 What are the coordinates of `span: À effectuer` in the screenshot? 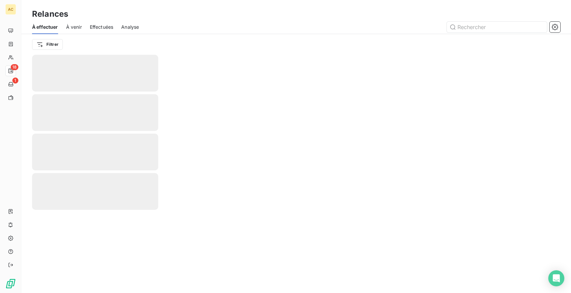 It's located at (45, 27).